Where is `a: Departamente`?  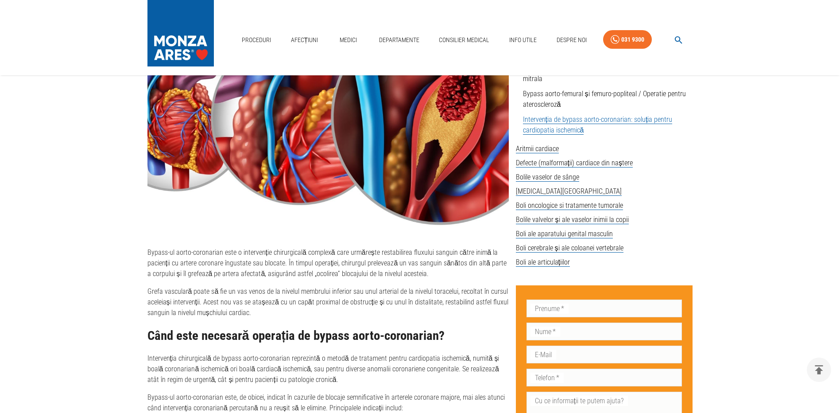 a: Departamente is located at coordinates (399, 40).